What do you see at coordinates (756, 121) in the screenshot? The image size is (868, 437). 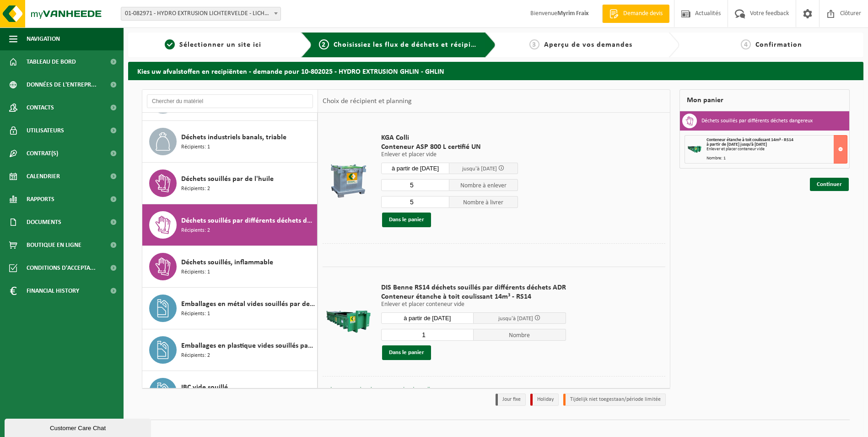 I see `h3: Déchets souillés par différents déchets dangereux` at bounding box center [756, 121].